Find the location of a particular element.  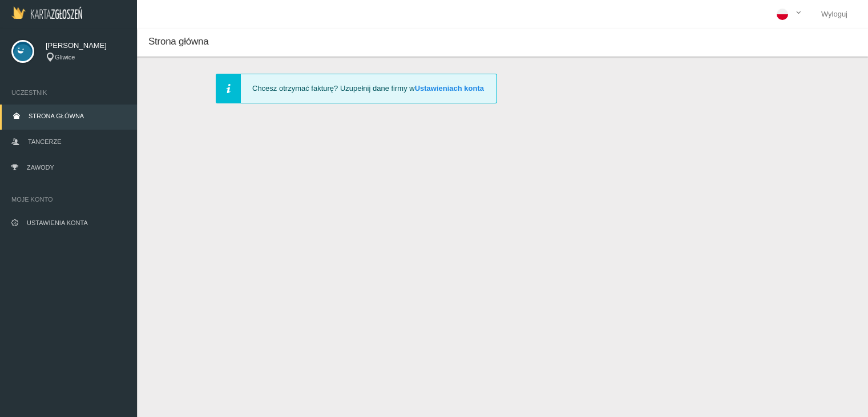

span: Ustawienia konta is located at coordinates (57, 222).